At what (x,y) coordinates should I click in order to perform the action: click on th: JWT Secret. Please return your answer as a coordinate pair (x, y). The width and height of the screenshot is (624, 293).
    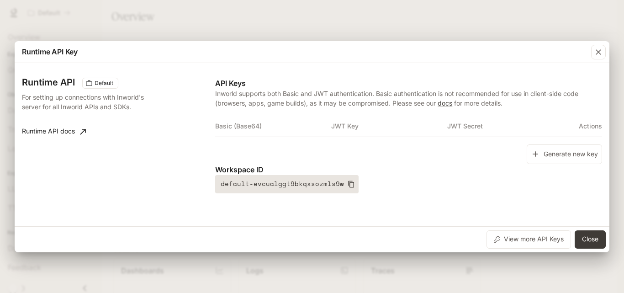
    Looking at the image, I should click on (505, 126).